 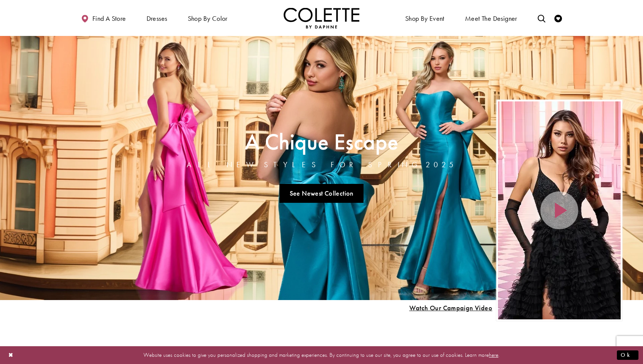 I want to click on a: Check Wishlist, so click(x=558, y=18).